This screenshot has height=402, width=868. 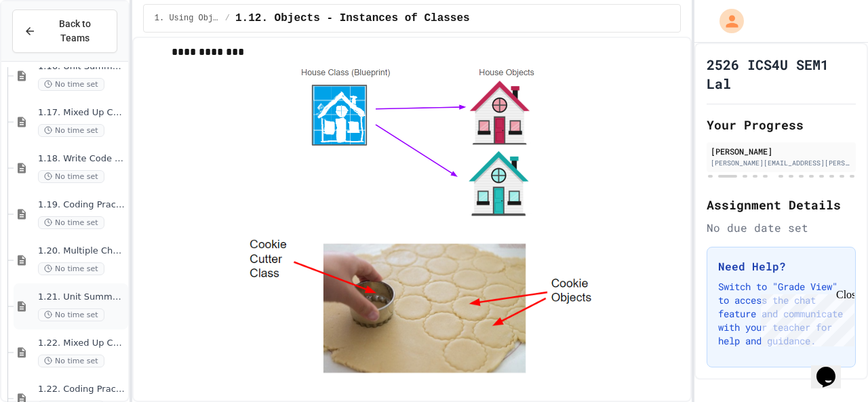 What do you see at coordinates (74, 31) in the screenshot?
I see `span: Back to Teams` at bounding box center [74, 31].